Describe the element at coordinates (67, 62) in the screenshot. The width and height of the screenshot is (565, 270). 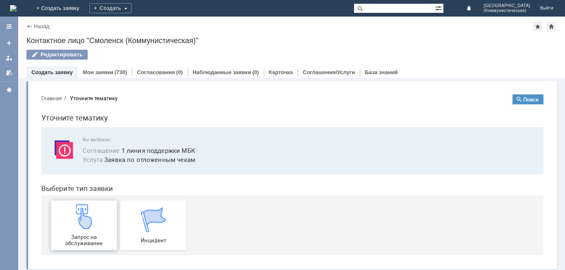
I see `span: Соглашение :` at that location.